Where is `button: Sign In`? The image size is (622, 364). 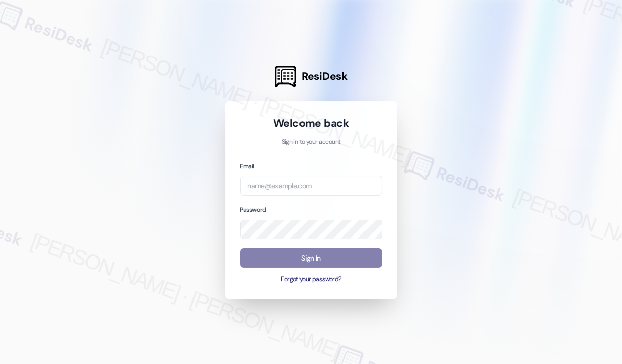
button: Sign In is located at coordinates (312, 258).